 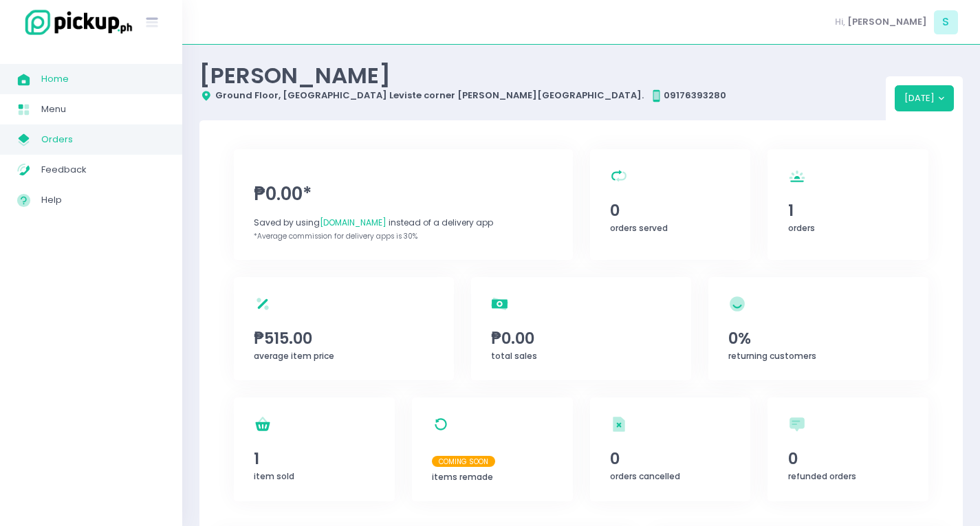 I want to click on span: orders served, so click(x=639, y=228).